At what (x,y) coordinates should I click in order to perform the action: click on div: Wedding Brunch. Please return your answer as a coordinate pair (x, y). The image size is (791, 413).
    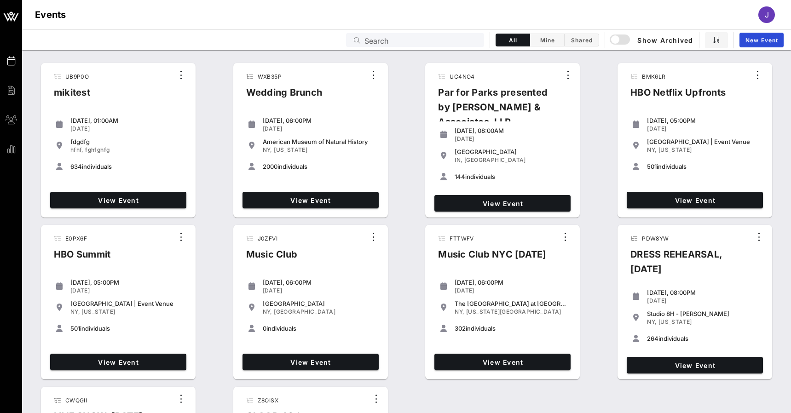
    Looking at the image, I should click on (284, 96).